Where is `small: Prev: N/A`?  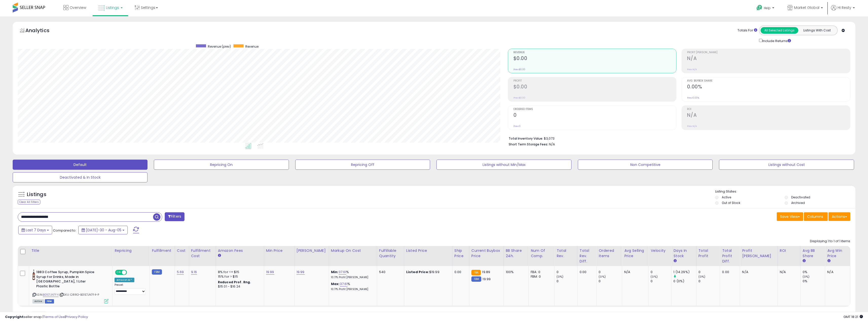
small: Prev: N/A is located at coordinates (692, 69).